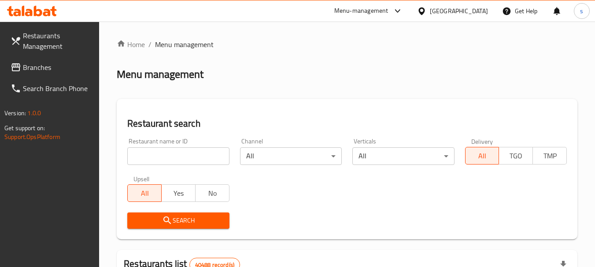 The image size is (595, 267). Describe the element at coordinates (184, 45) in the screenshot. I see `span: Menu management` at that location.